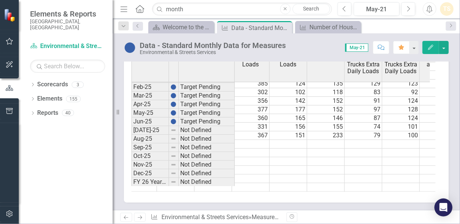  Describe the element at coordinates (150, 113) in the screenshot. I see `td: May-25` at that location.